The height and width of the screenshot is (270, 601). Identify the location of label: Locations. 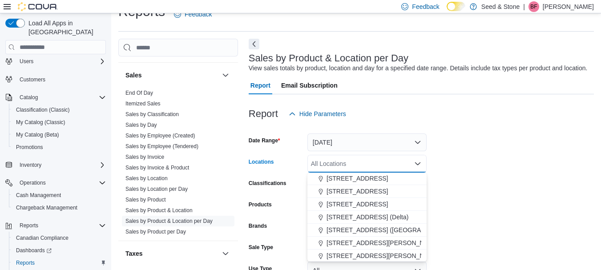
(261, 162).